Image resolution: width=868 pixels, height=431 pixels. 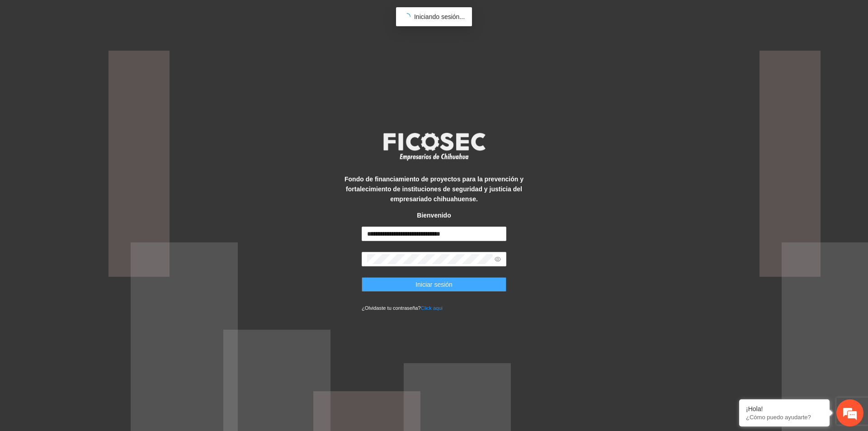 What do you see at coordinates (159, 15) in the screenshot?
I see `div: Minimizar ventana de chat en vivo` at bounding box center [159, 15].